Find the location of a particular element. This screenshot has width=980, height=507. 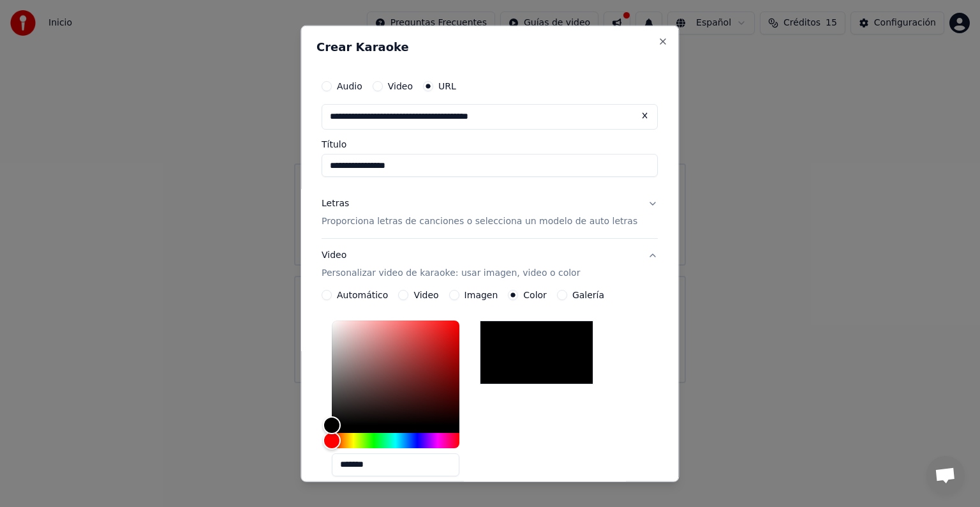

label: Imagen is located at coordinates (481, 295).